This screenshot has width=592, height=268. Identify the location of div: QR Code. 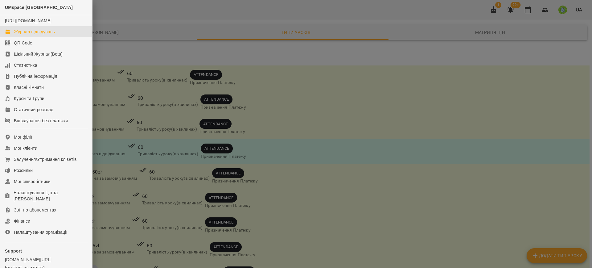
(23, 43).